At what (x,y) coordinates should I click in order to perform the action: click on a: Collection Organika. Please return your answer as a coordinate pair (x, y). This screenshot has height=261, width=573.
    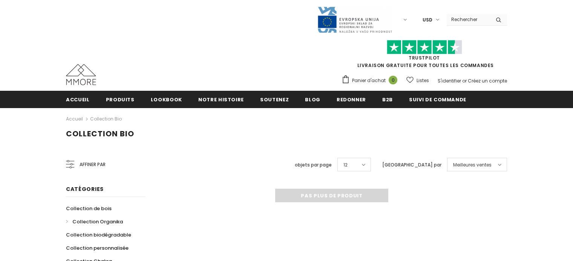
    Looking at the image, I should click on (94, 222).